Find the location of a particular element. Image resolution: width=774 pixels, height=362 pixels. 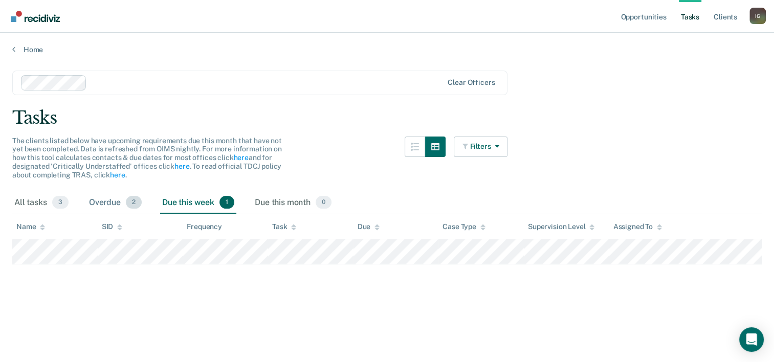

div: I G is located at coordinates (758, 16).